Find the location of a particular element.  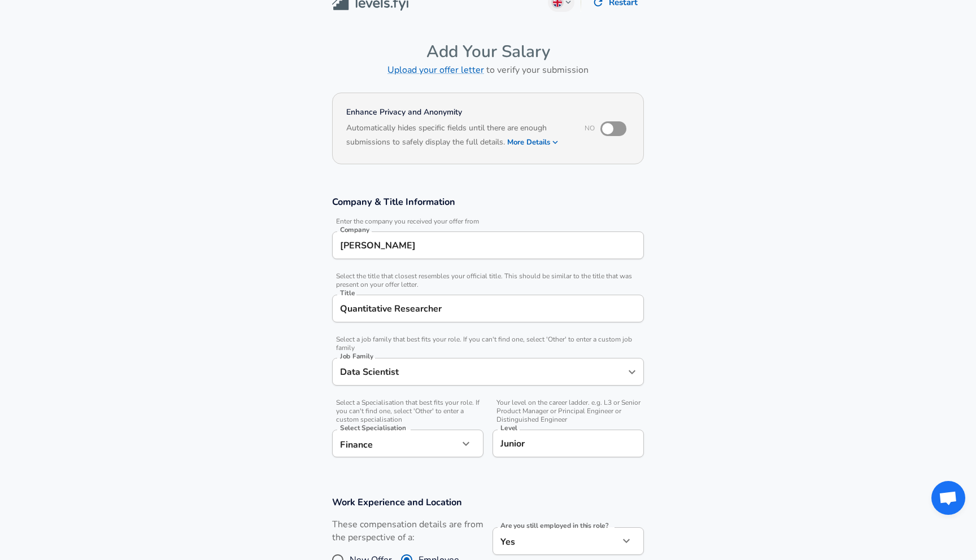

input: L3 is located at coordinates (568, 443).